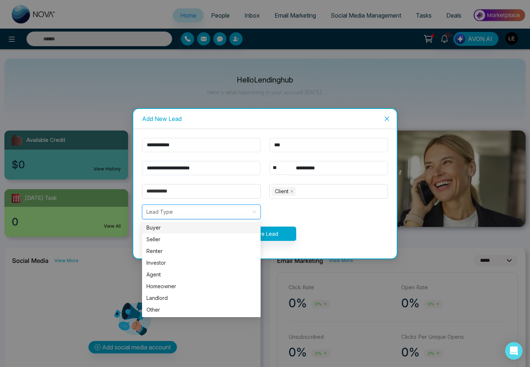 The width and height of the screenshot is (530, 367). I want to click on button: Save Lead, so click(265, 234).